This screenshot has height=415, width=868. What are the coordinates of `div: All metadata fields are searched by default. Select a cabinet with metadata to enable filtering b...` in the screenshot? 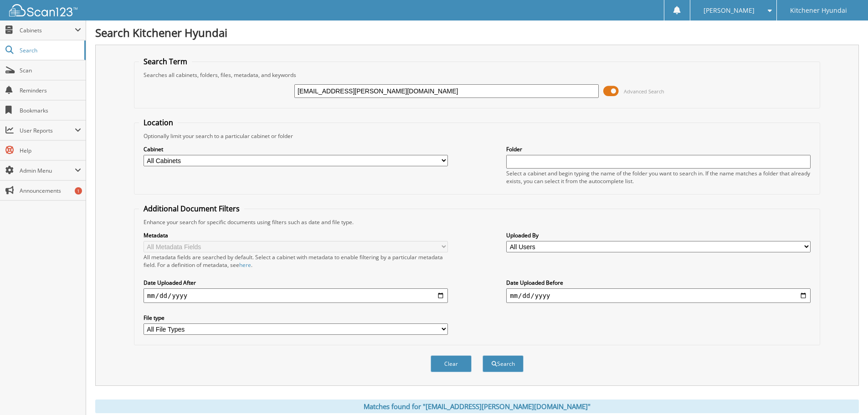 It's located at (295, 261).